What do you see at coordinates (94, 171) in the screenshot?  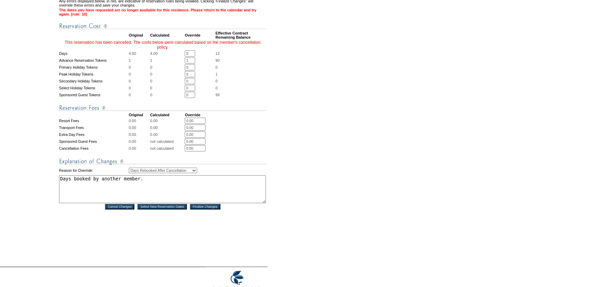 I see `td: Reason for Override:` at bounding box center [94, 171].